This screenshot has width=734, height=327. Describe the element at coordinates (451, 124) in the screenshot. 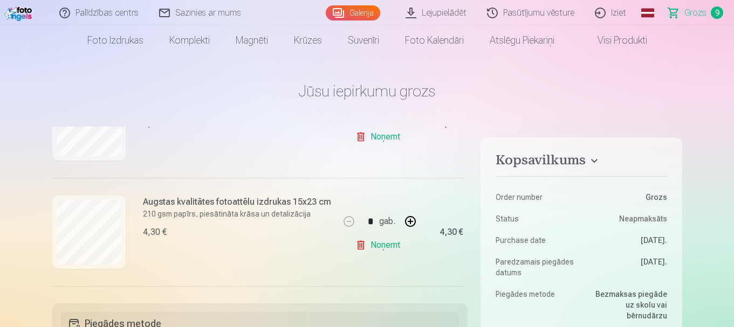

I see `div: 3,60 €` at that location.